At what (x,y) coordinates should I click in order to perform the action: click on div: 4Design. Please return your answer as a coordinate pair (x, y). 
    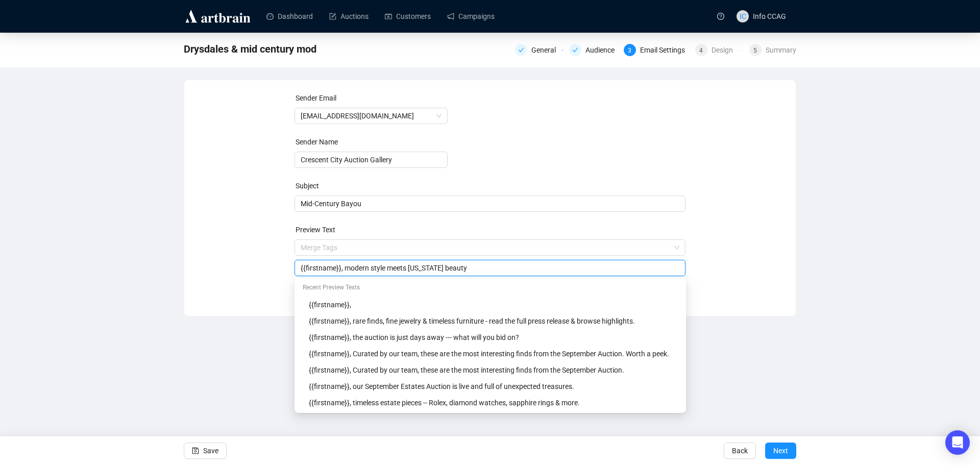
    Looking at the image, I should click on (719, 50).